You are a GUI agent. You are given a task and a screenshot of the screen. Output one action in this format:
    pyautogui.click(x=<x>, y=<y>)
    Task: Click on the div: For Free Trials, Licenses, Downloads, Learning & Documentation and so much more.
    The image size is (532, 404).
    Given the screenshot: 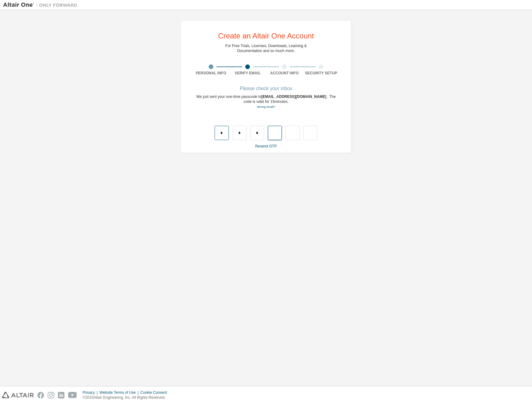 What is the action you would take?
    pyautogui.click(x=266, y=48)
    